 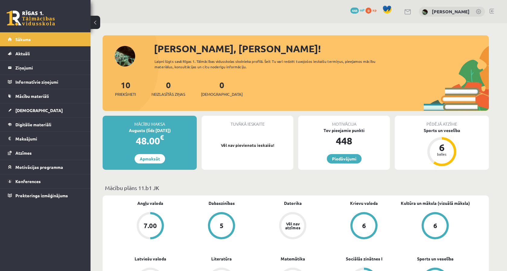 What do you see at coordinates (247, 145) in the screenshot?
I see `p: Vēl nav pievienotu ieskaišu!` at bounding box center [247, 145].